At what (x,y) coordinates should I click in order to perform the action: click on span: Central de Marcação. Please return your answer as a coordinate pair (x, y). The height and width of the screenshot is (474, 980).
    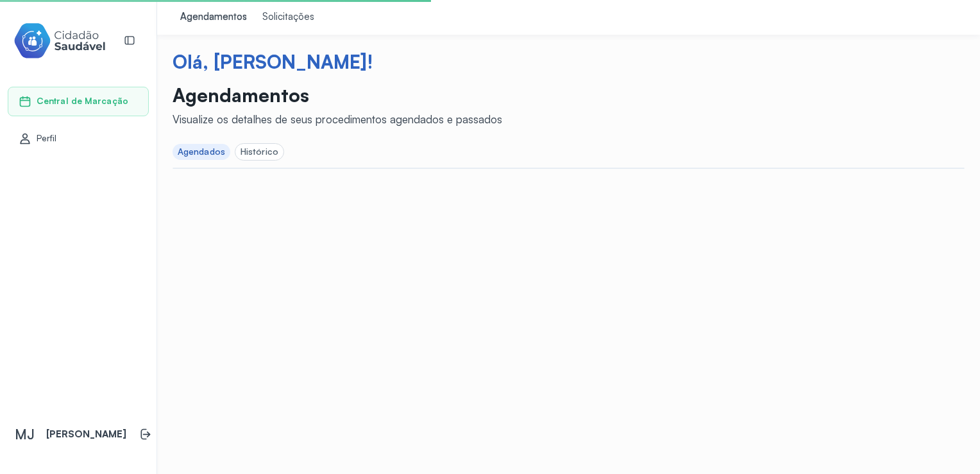
    Looking at the image, I should click on (82, 101).